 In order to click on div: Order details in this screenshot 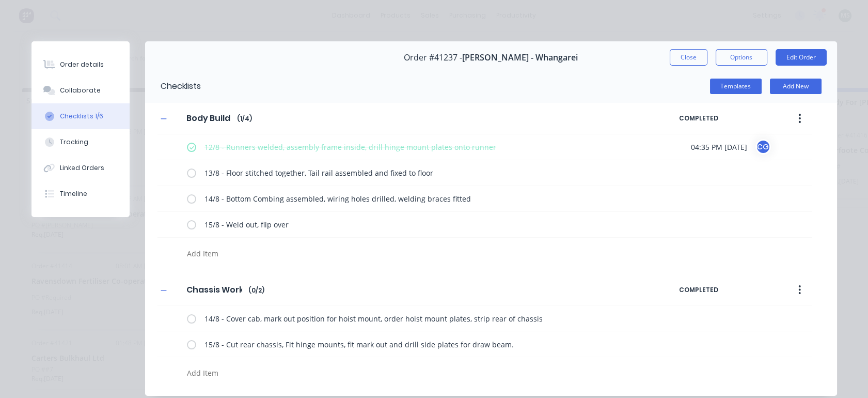, I will do `click(82, 65)`.